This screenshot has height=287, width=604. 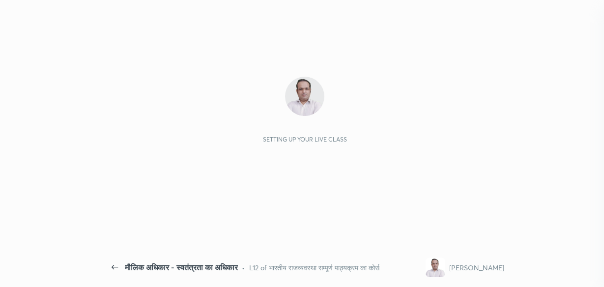 I want to click on div: L12 of भारतीय राजव्यवस्था सम्पूर्ण पाठ्यक्रम का कोर्स, so click(x=314, y=268).